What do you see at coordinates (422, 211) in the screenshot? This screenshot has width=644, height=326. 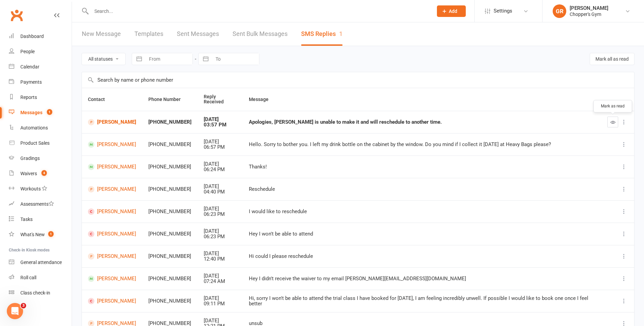 I see `div: I would like to reschedule` at bounding box center [422, 211].